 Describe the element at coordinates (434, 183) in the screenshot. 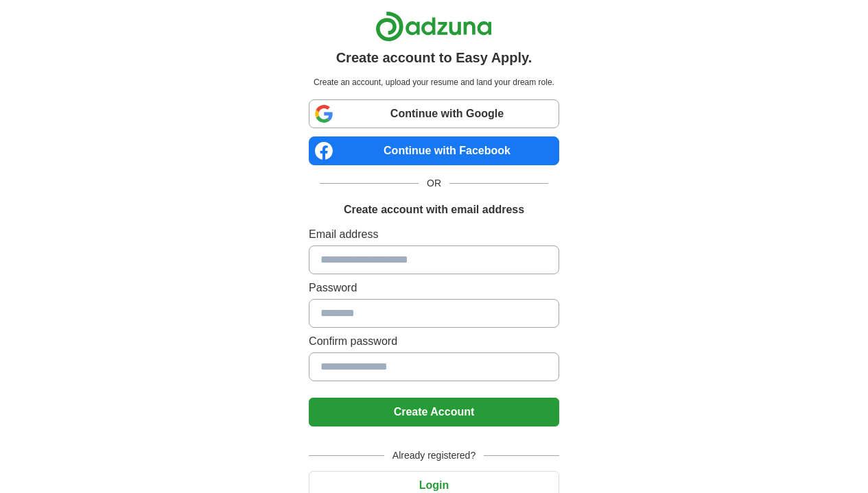

I see `span: OR` at that location.